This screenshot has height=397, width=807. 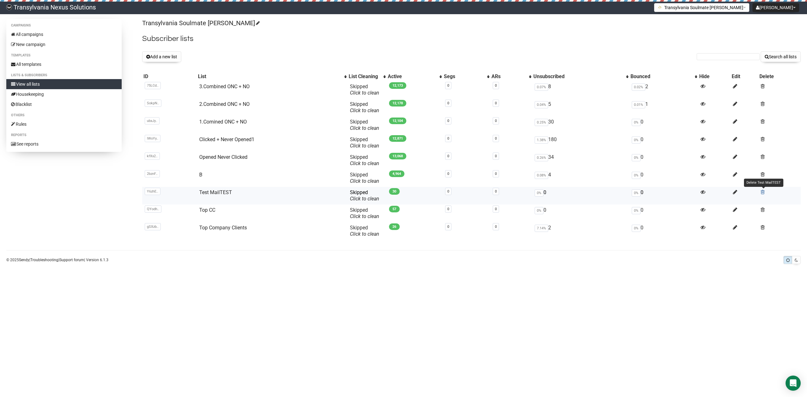 I want to click on span: SokpN.., so click(x=153, y=103).